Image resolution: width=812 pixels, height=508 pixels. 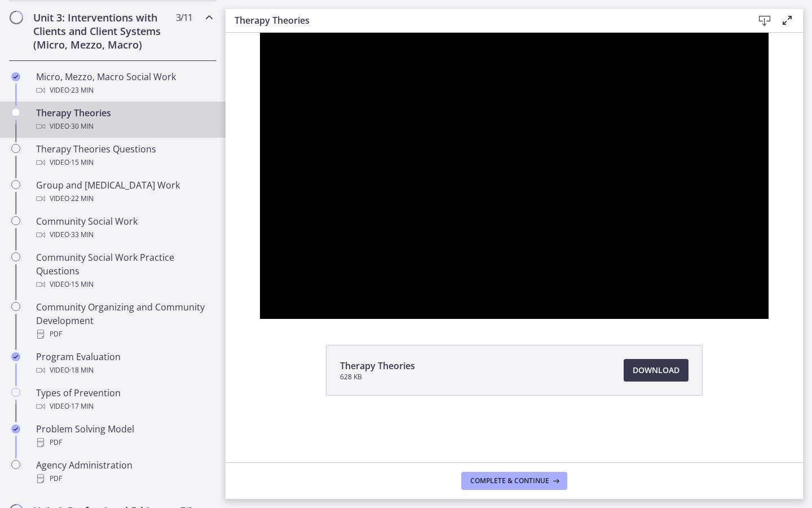 I want to click on div: Community Social Work, so click(x=124, y=228).